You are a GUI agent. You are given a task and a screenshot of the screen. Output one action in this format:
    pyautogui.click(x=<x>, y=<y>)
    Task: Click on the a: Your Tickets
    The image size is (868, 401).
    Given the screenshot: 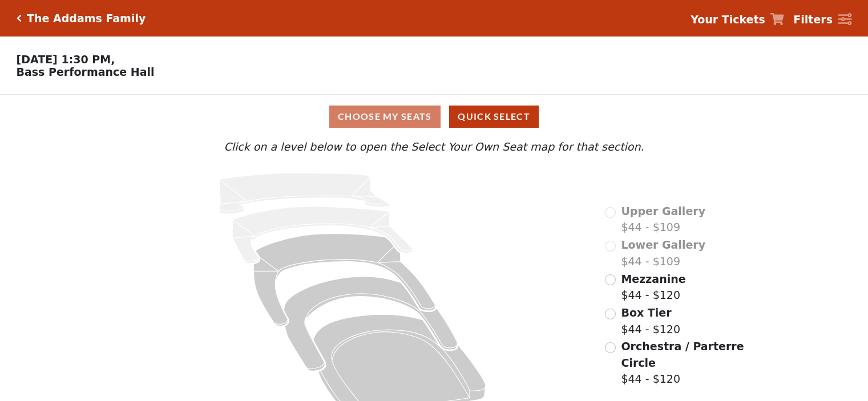 What is the action you would take?
    pyautogui.click(x=737, y=20)
    